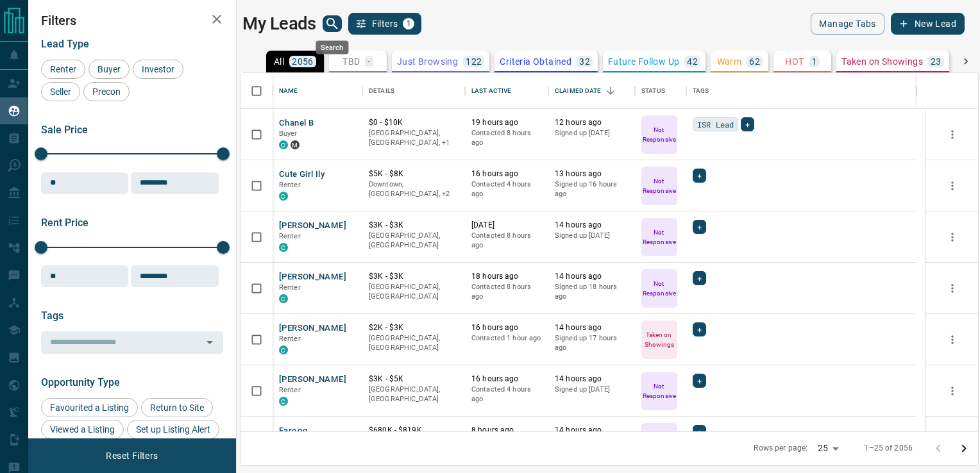  What do you see at coordinates (506, 122) in the screenshot?
I see `p: 19 hours ago` at bounding box center [506, 122].